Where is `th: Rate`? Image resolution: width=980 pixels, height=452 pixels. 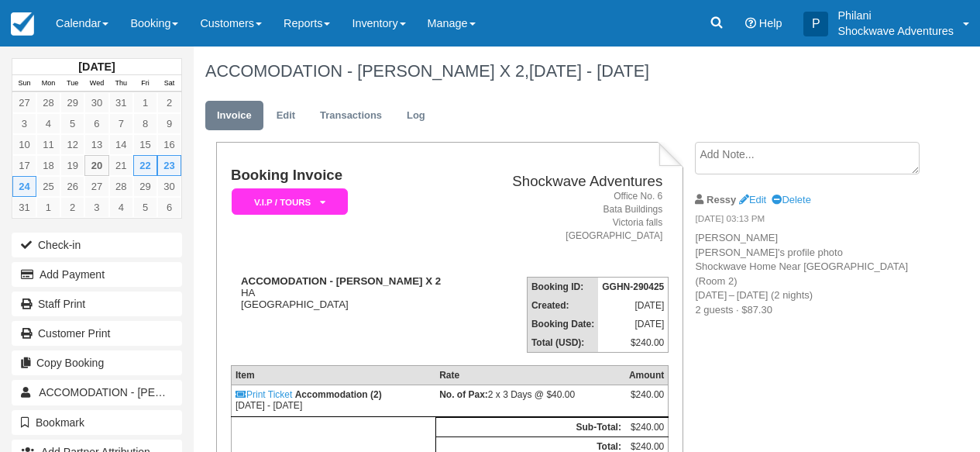
th: Rate is located at coordinates (530, 375).